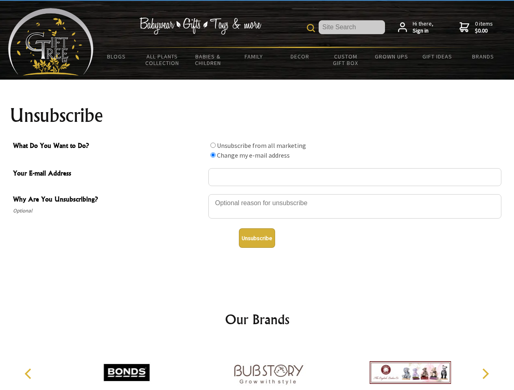 This screenshot has height=390, width=514. I want to click on span: Optional, so click(109, 211).